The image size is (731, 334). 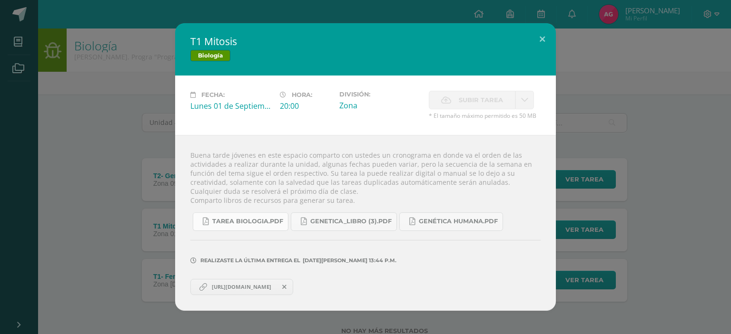 I want to click on span: Subir tarea, so click(x=480, y=100).